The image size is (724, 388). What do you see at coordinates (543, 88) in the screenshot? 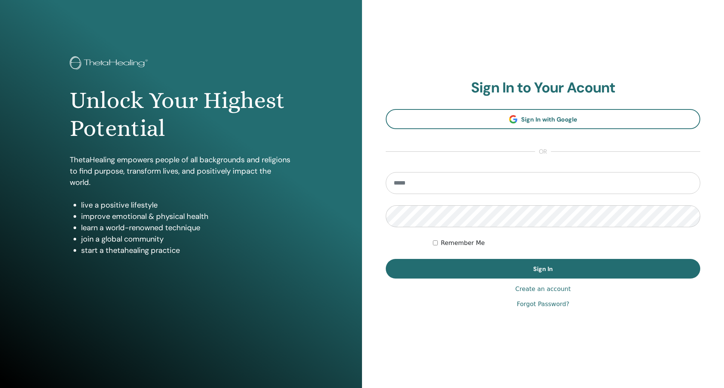
I see `h2: Sign In to Your Acount` at bounding box center [543, 88].